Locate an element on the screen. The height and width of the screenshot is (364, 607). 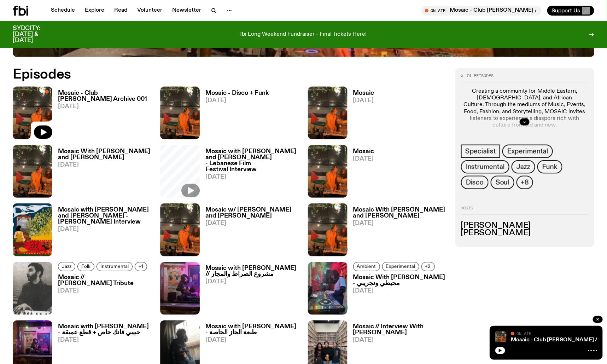
button: +8 is located at coordinates (525, 183).